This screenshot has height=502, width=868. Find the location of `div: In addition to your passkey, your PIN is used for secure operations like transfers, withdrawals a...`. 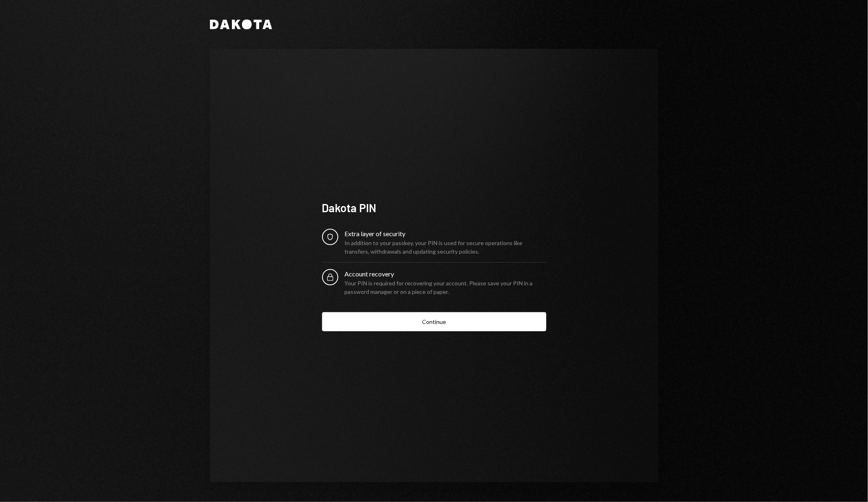

div: In addition to your passkey, your PIN is used for secure operations like transfers, withdrawals a... is located at coordinates (446, 247).